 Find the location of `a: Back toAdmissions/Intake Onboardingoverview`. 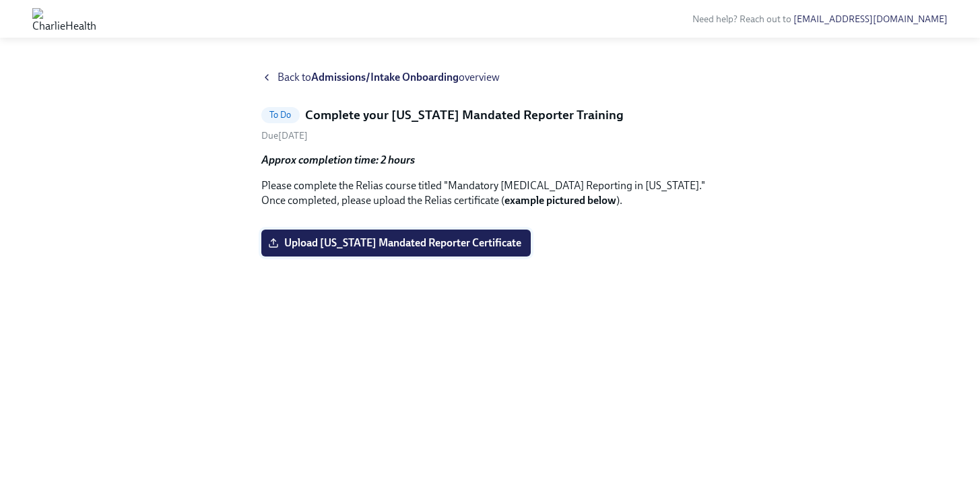

a: Back toAdmissions/Intake Onboardingoverview is located at coordinates (490, 78).